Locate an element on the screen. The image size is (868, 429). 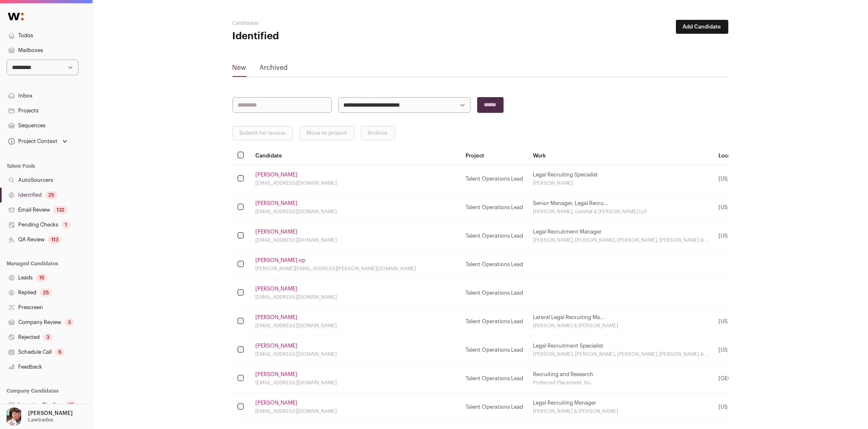
th: Work is located at coordinates (621, 156).